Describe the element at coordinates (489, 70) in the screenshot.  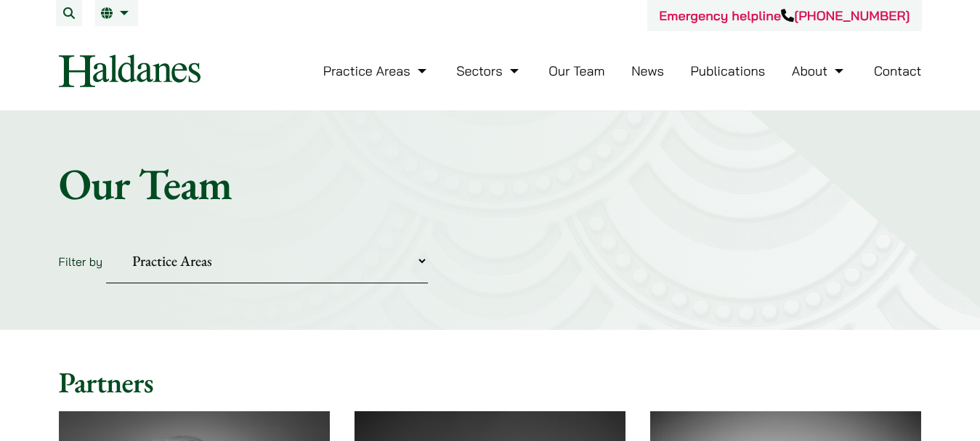
I see `a: Sectors` at that location.